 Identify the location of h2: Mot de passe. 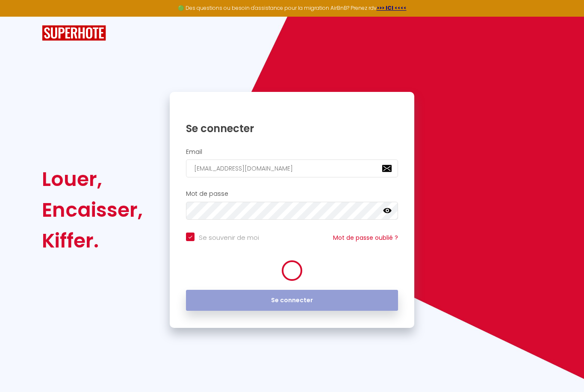
(292, 194).